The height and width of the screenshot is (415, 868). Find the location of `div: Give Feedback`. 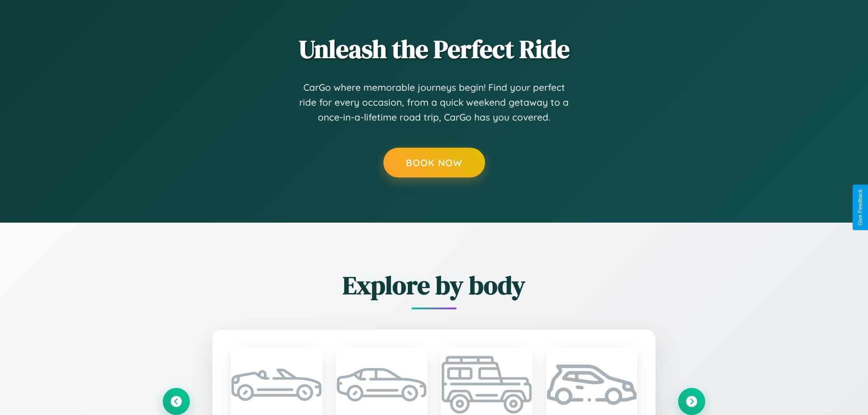

div: Give Feedback is located at coordinates (860, 207).